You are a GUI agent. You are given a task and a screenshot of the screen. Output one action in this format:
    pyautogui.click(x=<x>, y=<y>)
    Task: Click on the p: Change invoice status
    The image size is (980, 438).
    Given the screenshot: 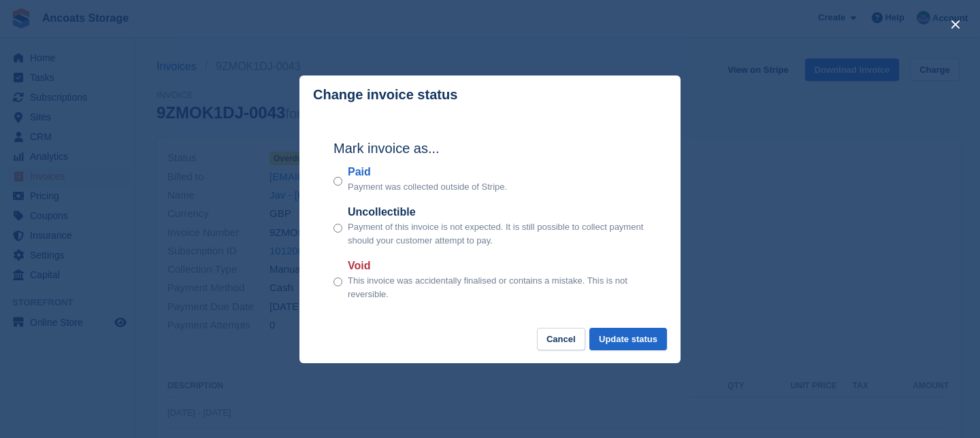 What is the action you would take?
    pyautogui.click(x=385, y=94)
    